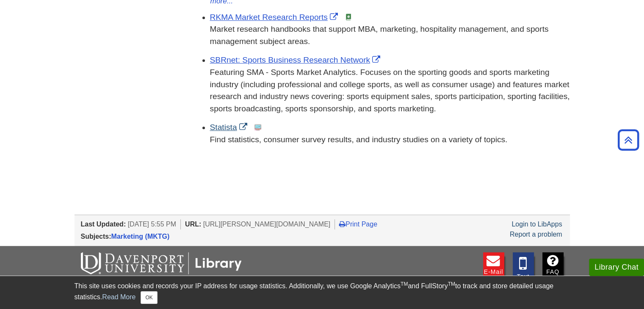 This screenshot has width=644, height=309. What do you see at coordinates (358, 224) in the screenshot?
I see `a: Print Page` at bounding box center [358, 224].